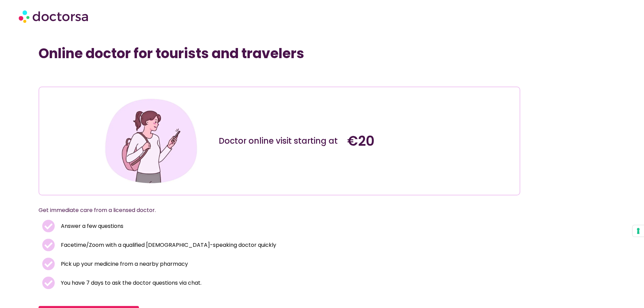 This screenshot has width=644, height=308. What do you see at coordinates (130, 283) in the screenshot?
I see `span: You have 7 days to ask the doctor questions via chat.` at bounding box center [130, 283].